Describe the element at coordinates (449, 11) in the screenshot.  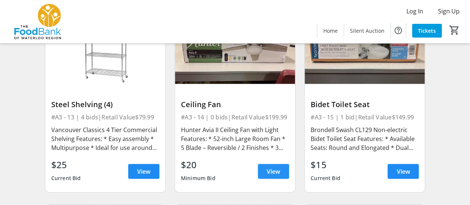
I see `span: Sign Up` at that location.